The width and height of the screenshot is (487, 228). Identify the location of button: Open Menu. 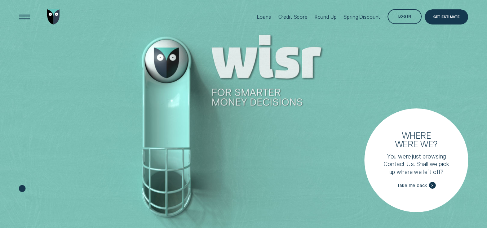
(25, 17).